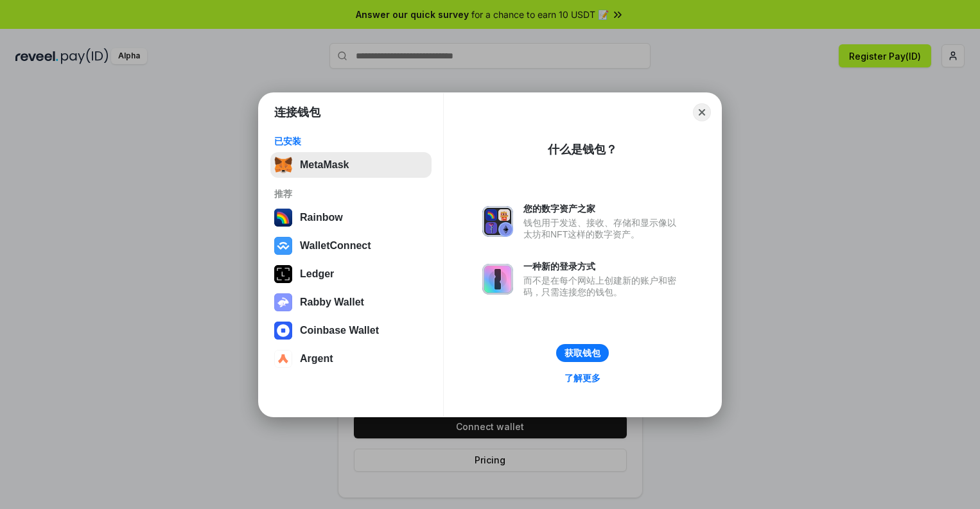 The width and height of the screenshot is (980, 509). I want to click on div: Coinbase Wallet, so click(339, 331).